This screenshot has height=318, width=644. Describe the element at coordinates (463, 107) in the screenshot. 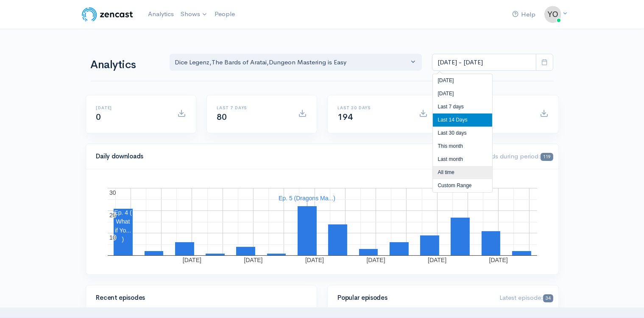

I see `li: Last 7 days` at that location.